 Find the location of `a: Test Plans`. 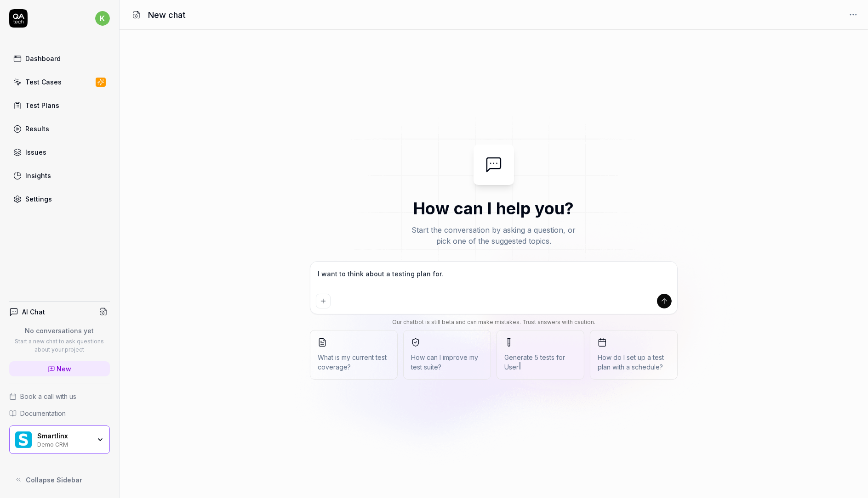

a: Test Plans is located at coordinates (60, 105).